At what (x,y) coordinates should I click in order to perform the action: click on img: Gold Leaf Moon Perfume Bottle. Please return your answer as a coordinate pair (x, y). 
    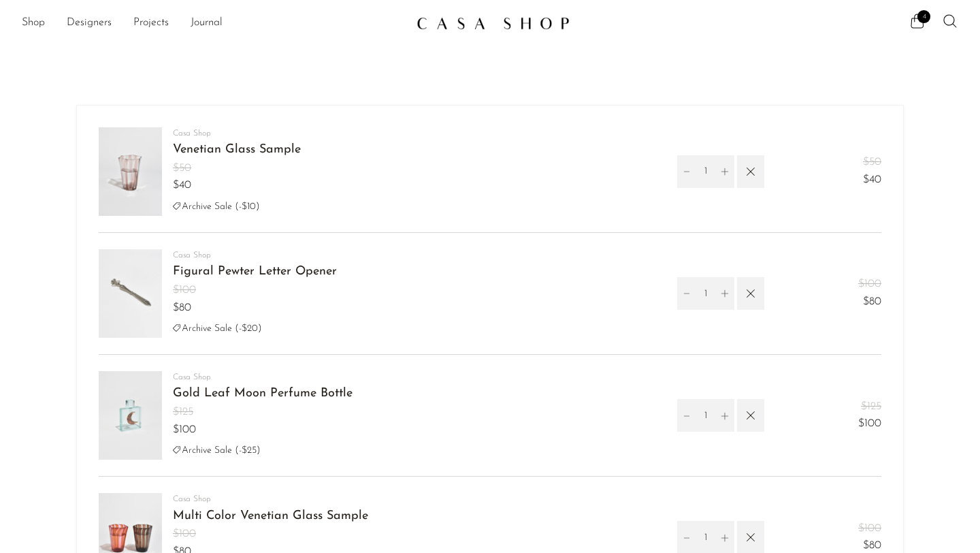
    Looking at the image, I should click on (130, 415).